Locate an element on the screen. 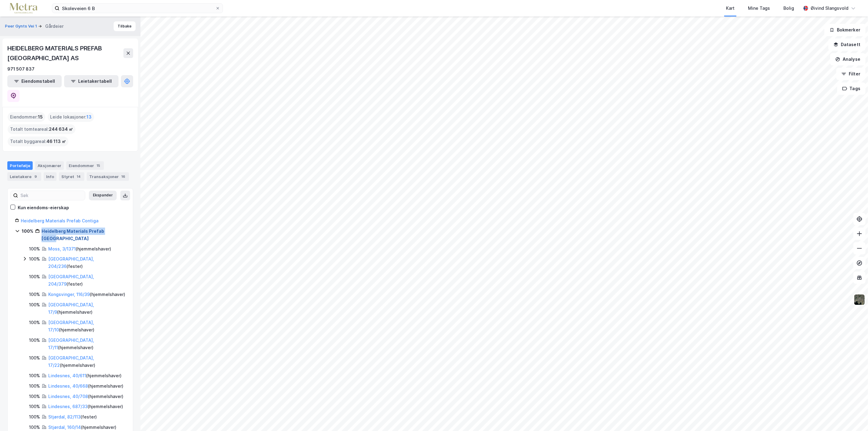 Image resolution: width=868 pixels, height=431 pixels. button: Peer Gynts Vei 1 is located at coordinates (21, 26).